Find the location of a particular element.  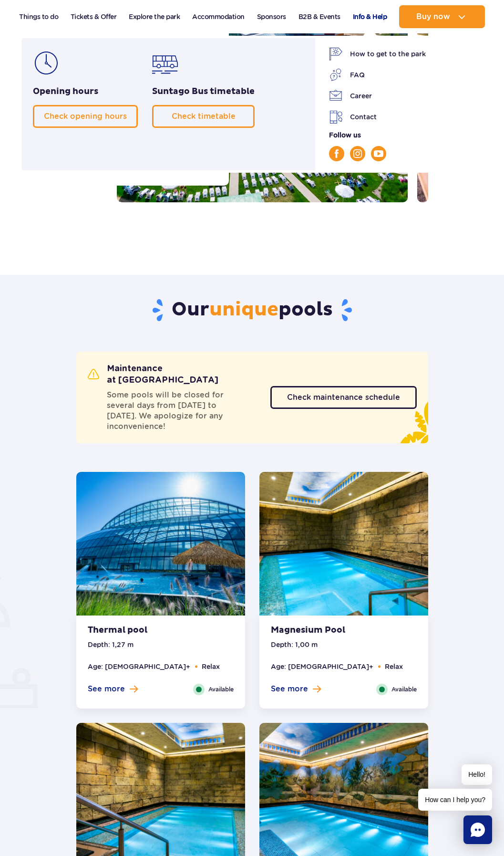

span: How can I help you? is located at coordinates (455, 800).